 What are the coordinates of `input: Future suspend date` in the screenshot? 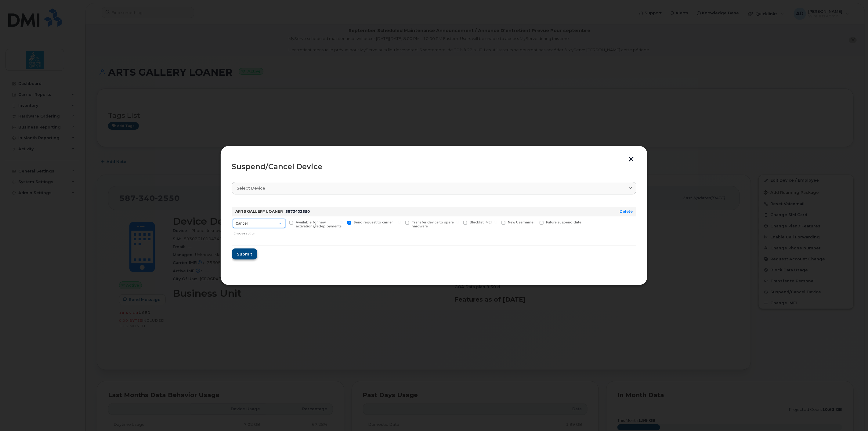 It's located at (534, 222).